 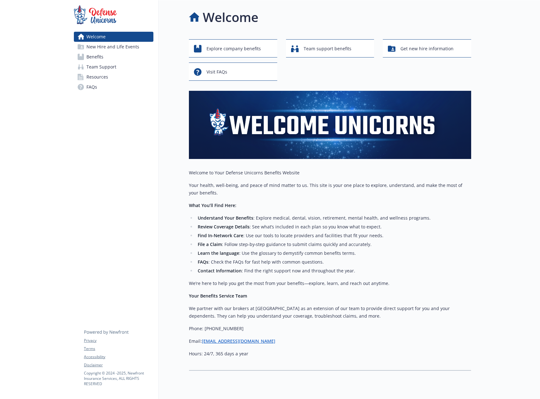 What do you see at coordinates (113, 57) in the screenshot?
I see `a: Benefits` at bounding box center [113, 57].